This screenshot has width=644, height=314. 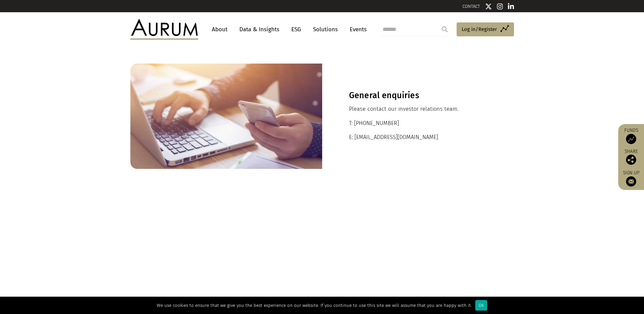 What do you see at coordinates (631, 178) in the screenshot?
I see `a: Sign up` at bounding box center [631, 178].